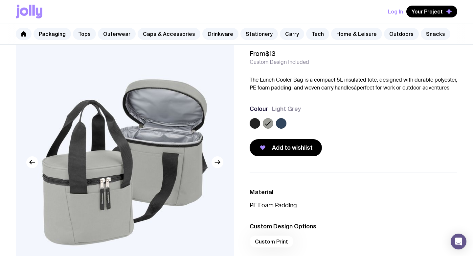  I want to click on span: Light Grey, so click(286, 109).